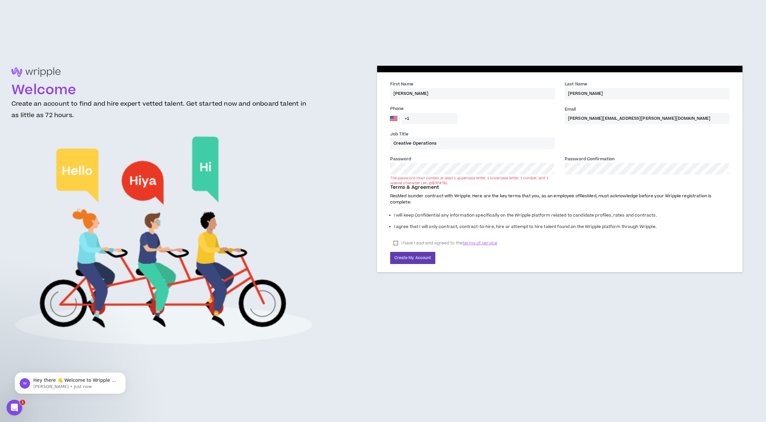 This screenshot has width=766, height=422. Describe the element at coordinates (71, 22) in the screenshot. I see `p: Hey there 👋 Welcome to Wripple 🙌 Take a look around! If you have any questions, just reply to thi...` at that location.